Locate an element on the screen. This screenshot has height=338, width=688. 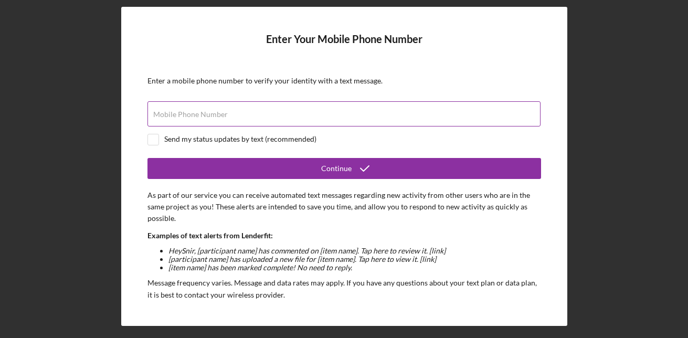
div: Send my status updates by text (recommended) is located at coordinates (240, 139).